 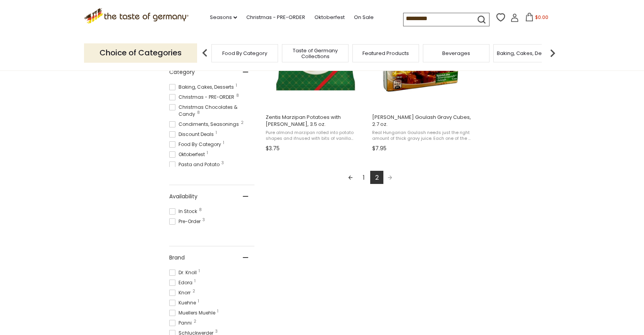 What do you see at coordinates (181, 323) in the screenshot?
I see `span: Panni` at bounding box center [181, 323].